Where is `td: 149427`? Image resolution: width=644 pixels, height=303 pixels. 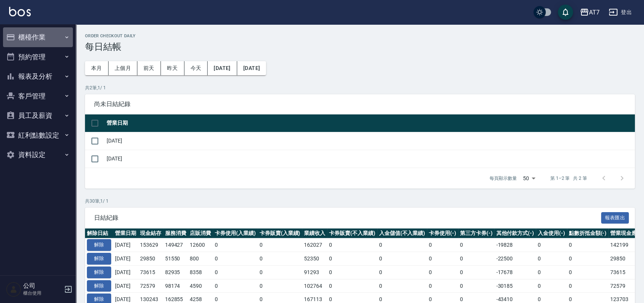
td: 149427 is located at coordinates (176, 245).